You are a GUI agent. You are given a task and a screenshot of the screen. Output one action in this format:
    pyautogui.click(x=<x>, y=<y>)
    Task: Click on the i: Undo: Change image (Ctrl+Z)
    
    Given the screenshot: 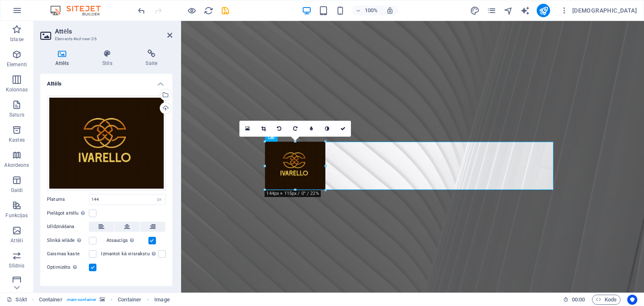 What is the action you would take?
    pyautogui.click(x=141, y=10)
    